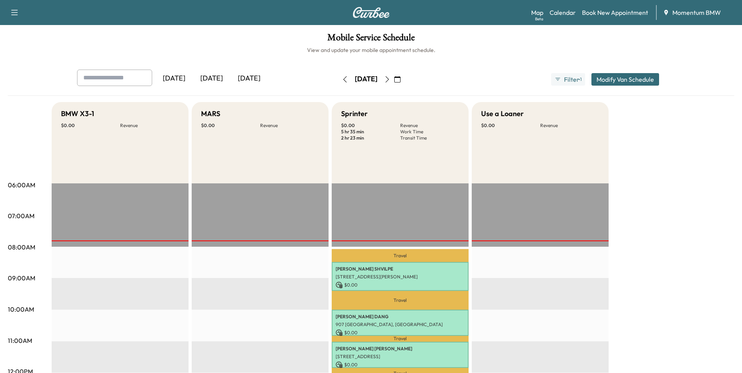 Image resolution: width=742 pixels, height=373 pixels. I want to click on h1: Mobile Service Schedule, so click(371, 39).